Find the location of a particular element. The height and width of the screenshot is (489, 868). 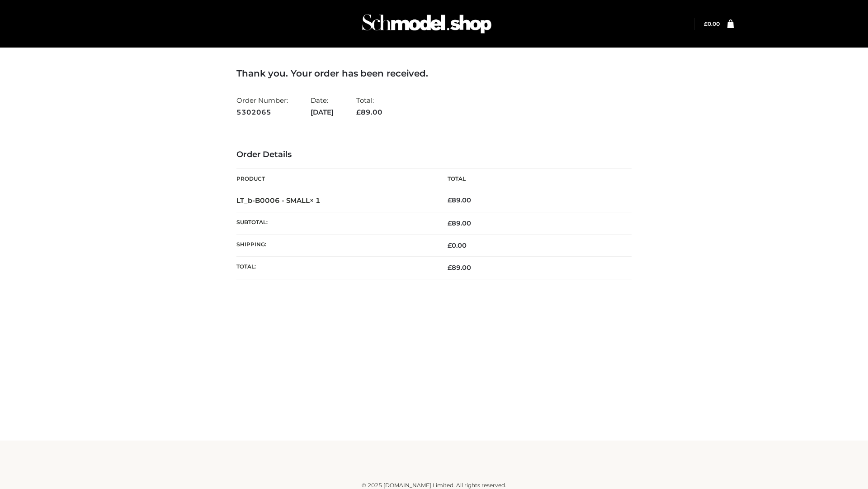

h3: Thank you. Your order has been received. is located at coordinates (434, 73).